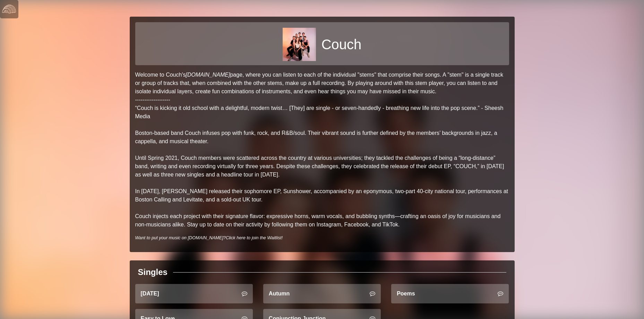 The image size is (644, 319). I want to click on a: Click here to join the Waitlist!, so click(254, 237).